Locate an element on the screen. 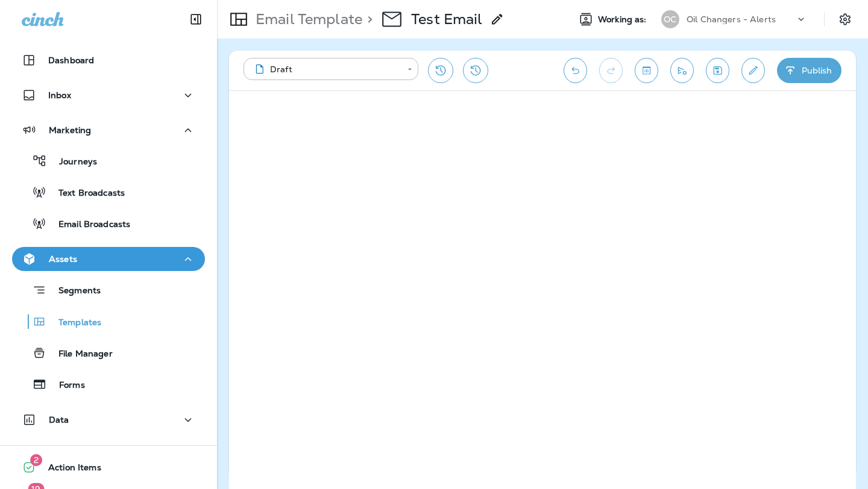 This screenshot has width=868, height=489. button: Dashboard is located at coordinates (109, 60).